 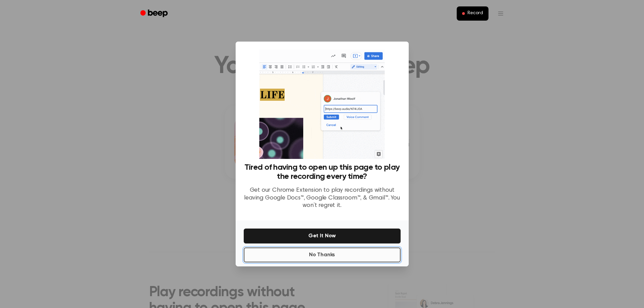 What do you see at coordinates (322, 104) in the screenshot?
I see `img: Beep extension in action` at bounding box center [322, 104].